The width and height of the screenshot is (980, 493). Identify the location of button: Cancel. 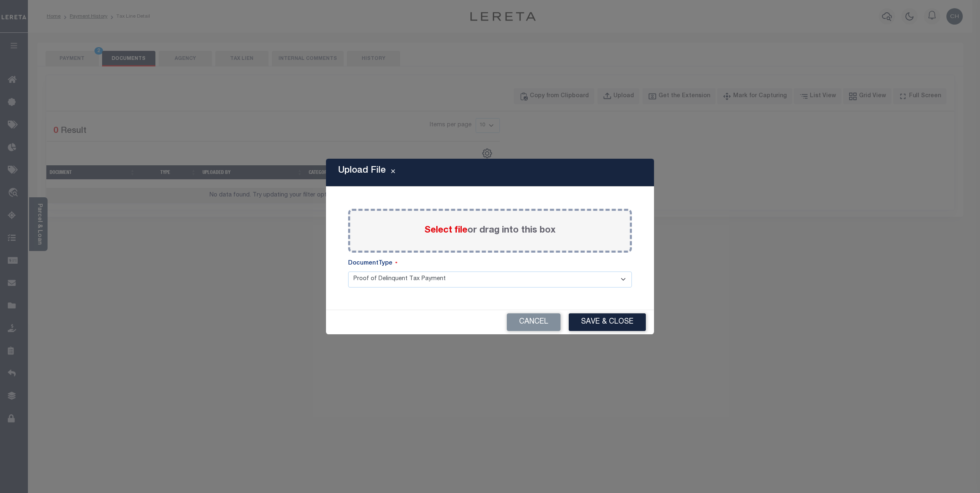
(534, 323).